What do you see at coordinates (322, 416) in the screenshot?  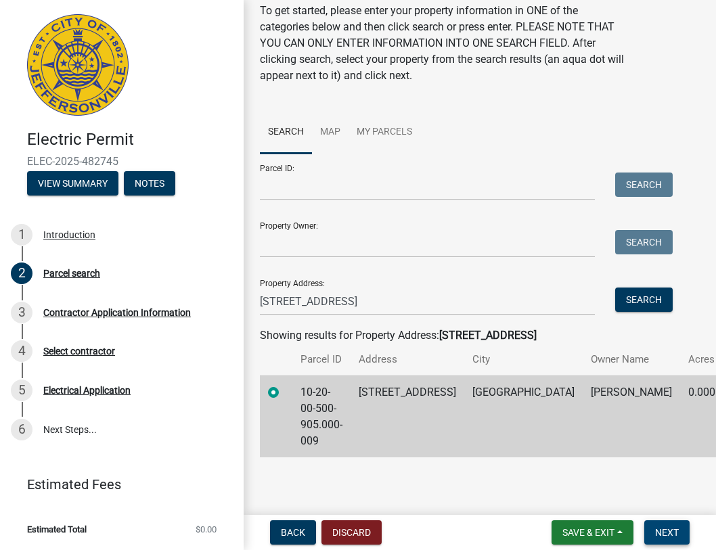 I see `td: 10-20-00-500-905.000-009` at bounding box center [322, 416].